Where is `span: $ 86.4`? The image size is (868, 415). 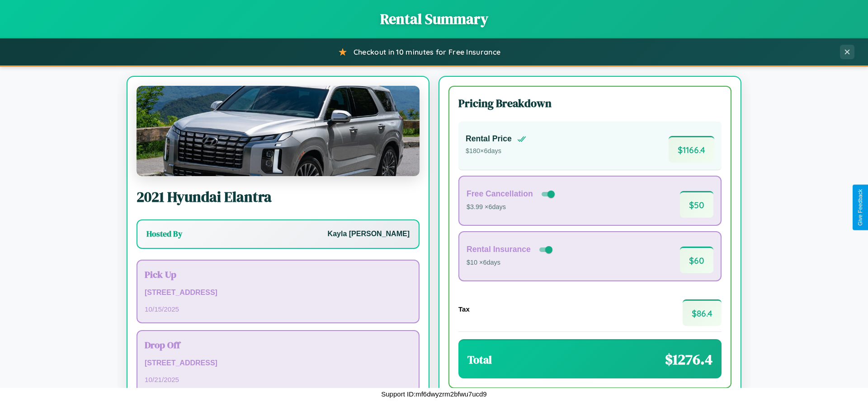 span: $ 86.4 is located at coordinates (702, 313).